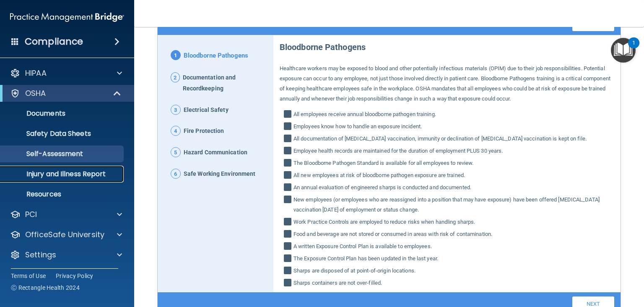 This screenshot has height=307, width=644. Describe the element at coordinates (289, 152) in the screenshot. I see `input: Employee health records are maintained for the duration of employment PLUS 30 years.` at that location.